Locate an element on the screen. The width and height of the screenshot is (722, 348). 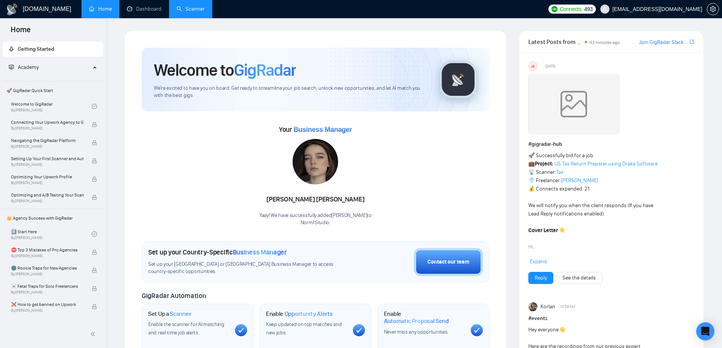
span: Scanner is located at coordinates (180, 314).